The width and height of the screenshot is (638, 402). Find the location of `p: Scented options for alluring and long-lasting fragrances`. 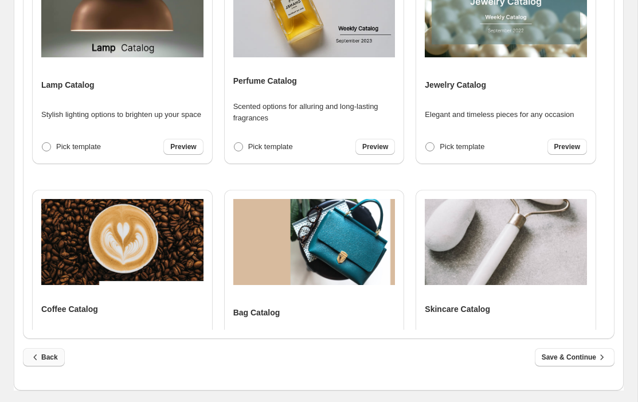

p: Scented options for alluring and long-lasting fragrances is located at coordinates (314, 112).